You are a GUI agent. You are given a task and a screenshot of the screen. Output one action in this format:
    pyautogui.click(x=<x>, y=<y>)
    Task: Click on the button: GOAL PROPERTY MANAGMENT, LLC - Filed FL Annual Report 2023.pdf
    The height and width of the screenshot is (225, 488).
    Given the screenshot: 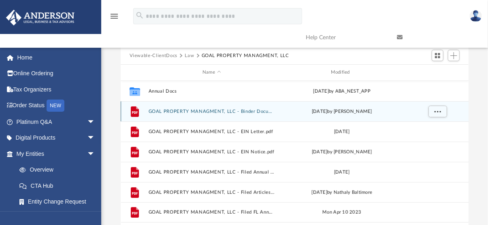 What is the action you would take?
    pyautogui.click(x=211, y=212)
    